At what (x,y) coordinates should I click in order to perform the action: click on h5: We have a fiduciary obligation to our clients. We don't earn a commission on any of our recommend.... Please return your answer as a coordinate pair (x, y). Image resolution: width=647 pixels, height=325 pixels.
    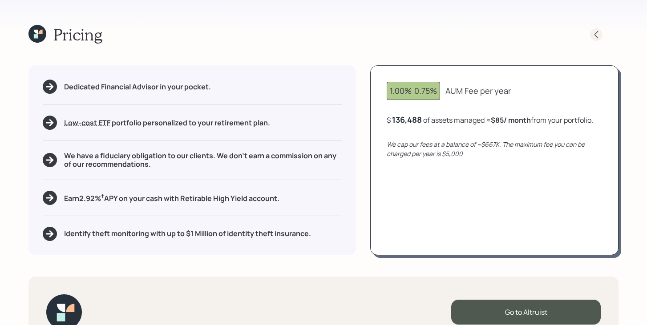
    Looking at the image, I should click on (203, 160).